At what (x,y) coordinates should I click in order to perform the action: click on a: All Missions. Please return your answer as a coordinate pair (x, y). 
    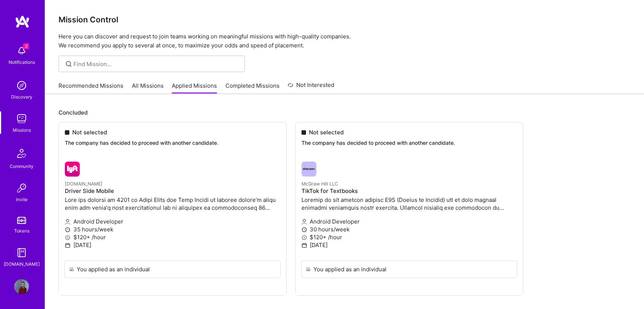
    Looking at the image, I should click on (147, 87).